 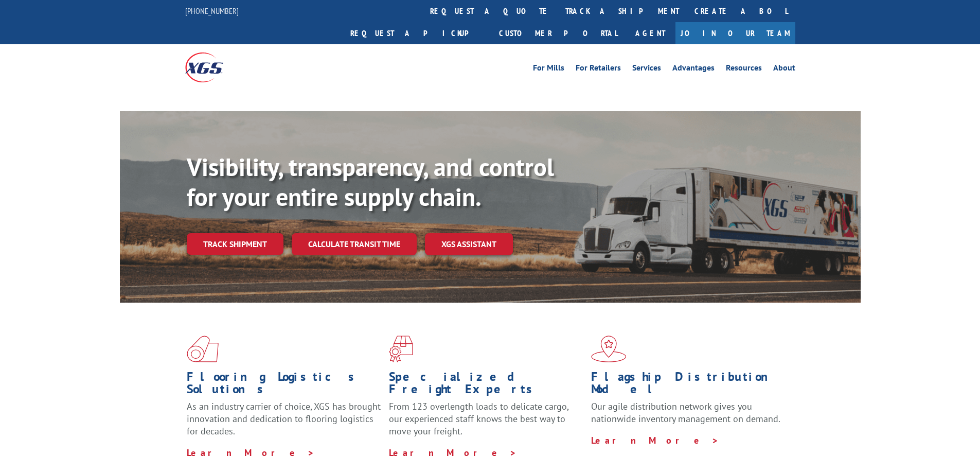 I want to click on a: Calculate transit time, so click(x=354, y=244).